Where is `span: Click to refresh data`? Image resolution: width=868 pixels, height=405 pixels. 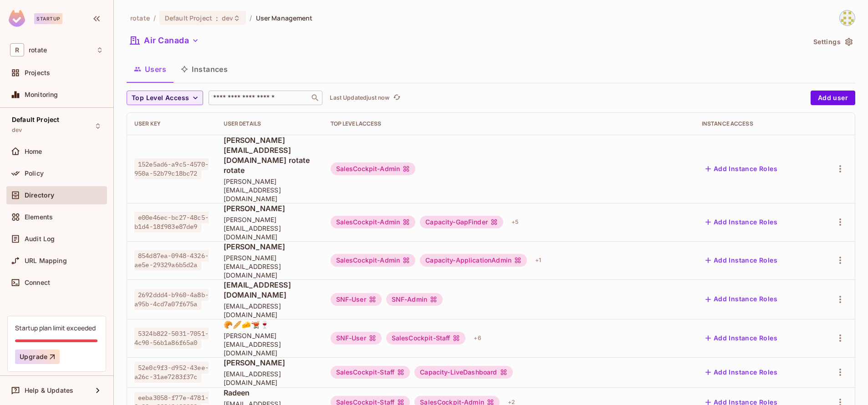 span: Click to refresh data is located at coordinates (396, 97).